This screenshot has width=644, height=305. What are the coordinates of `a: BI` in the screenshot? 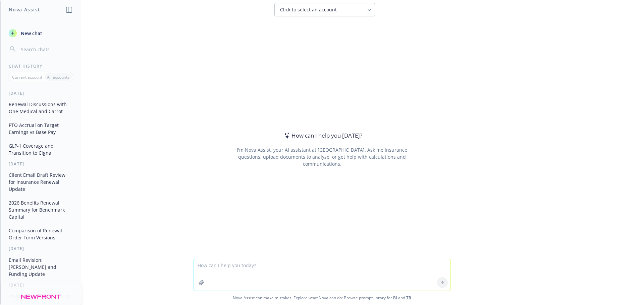 It's located at (395, 298).